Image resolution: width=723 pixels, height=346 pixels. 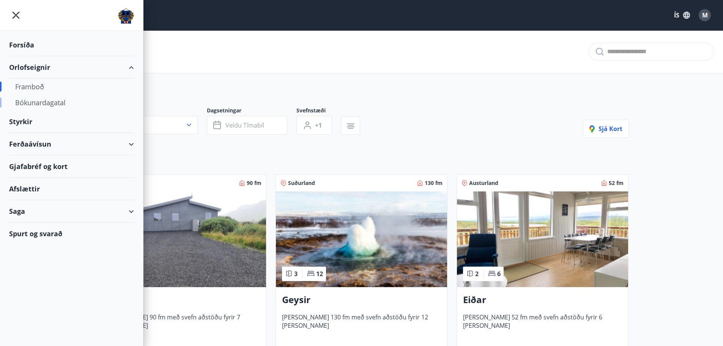 I want to click on span: Veldu tímabil, so click(x=245, y=125).